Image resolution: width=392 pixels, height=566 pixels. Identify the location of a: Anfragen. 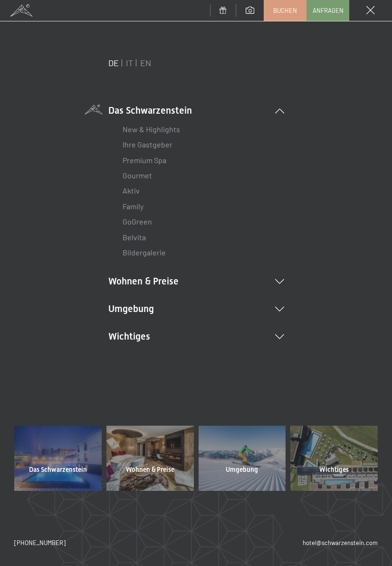
(328, 10).